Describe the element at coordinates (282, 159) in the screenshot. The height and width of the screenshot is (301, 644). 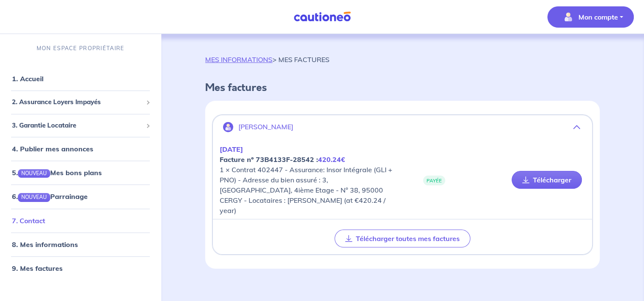
I see `strong: Facture nº 73B4133F-28542 :` at that location.